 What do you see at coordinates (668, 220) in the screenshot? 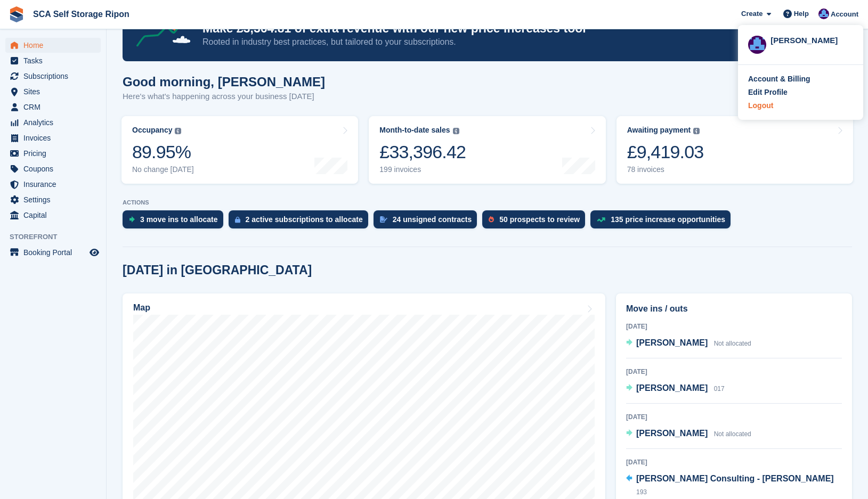
I see `div: 135 price increase opportunities` at bounding box center [668, 220].